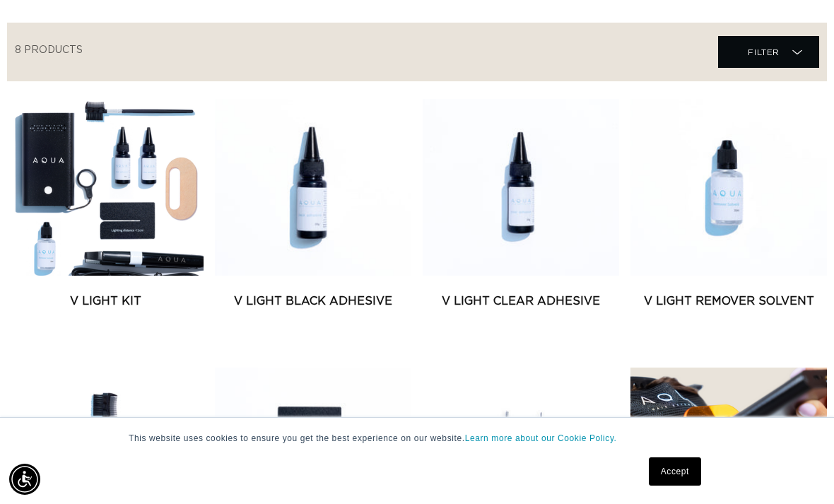  I want to click on a: V Light Clear Adhesive, so click(521, 301).